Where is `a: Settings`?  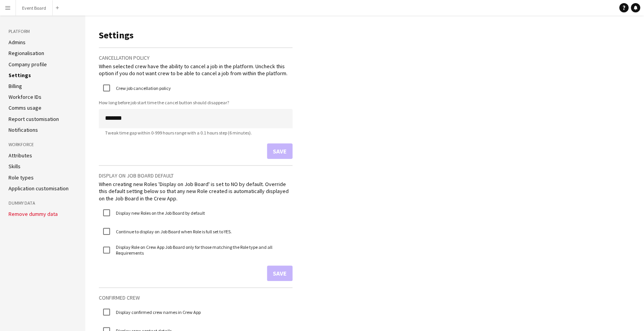 a: Settings is located at coordinates (20, 75).